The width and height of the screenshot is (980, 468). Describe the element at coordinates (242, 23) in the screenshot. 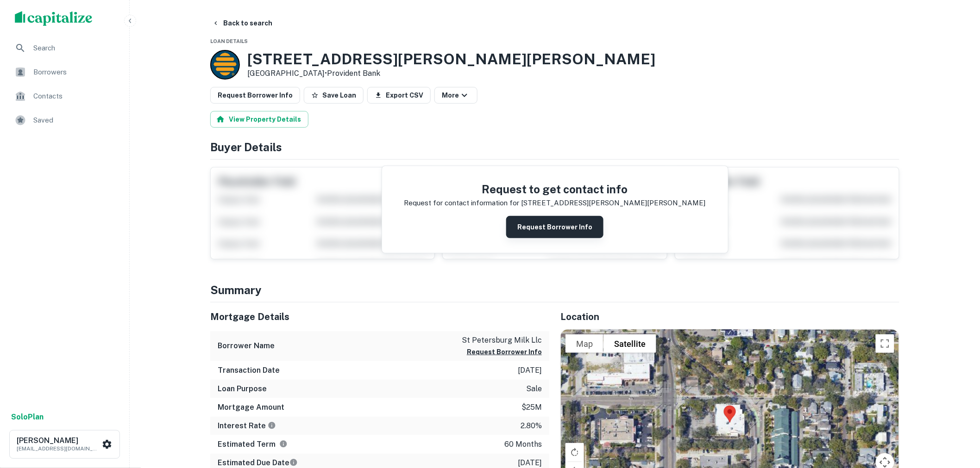

I see `button: Back to search` at that location.